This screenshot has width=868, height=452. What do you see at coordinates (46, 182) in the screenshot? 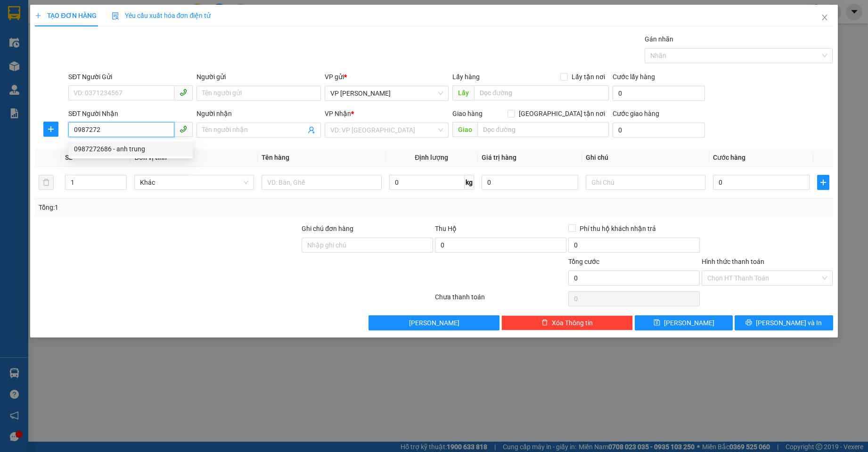
I see `button: delete` at bounding box center [46, 182].